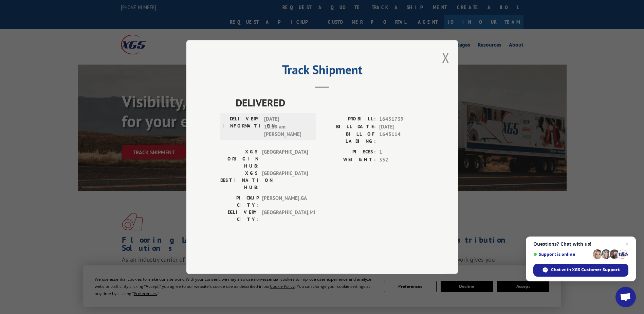 This screenshot has height=314, width=644. What do you see at coordinates (349, 152) in the screenshot?
I see `label: PIECES:` at bounding box center [349, 152].